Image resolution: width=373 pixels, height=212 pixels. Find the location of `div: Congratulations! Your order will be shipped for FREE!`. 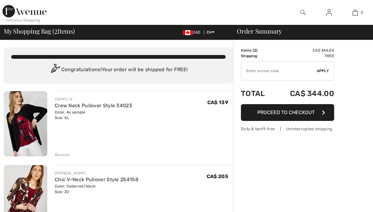

div: Congratulations! Your order will be shipped for FREE! is located at coordinates (119, 70).